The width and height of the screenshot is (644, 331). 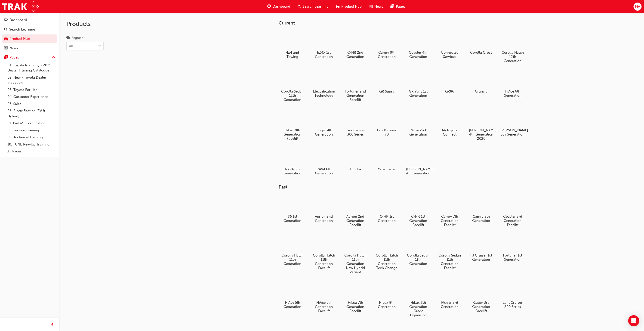 What do you see at coordinates (450, 252) in the screenshot?
I see `a: Corolla Sedan 11th Generation Facelift` at bounding box center [450, 252].